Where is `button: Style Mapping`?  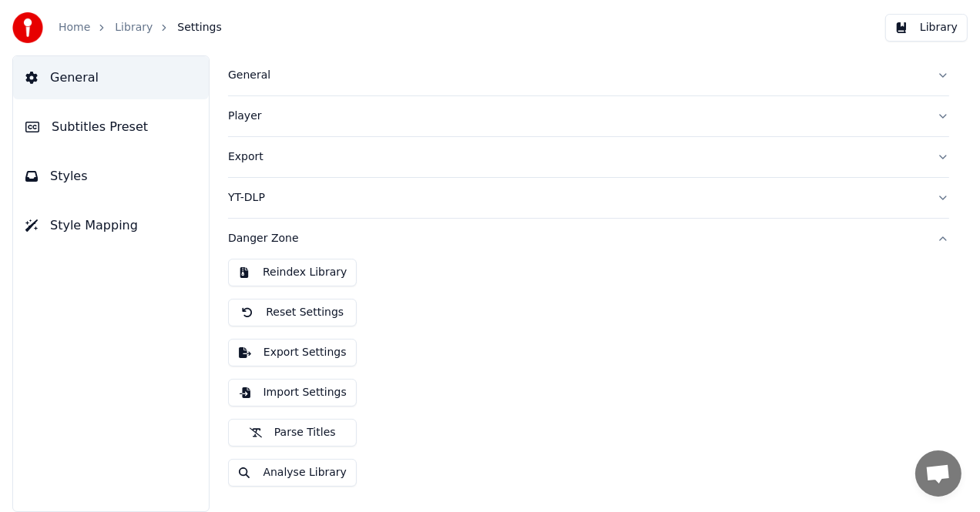
button: Style Mapping is located at coordinates (111, 225).